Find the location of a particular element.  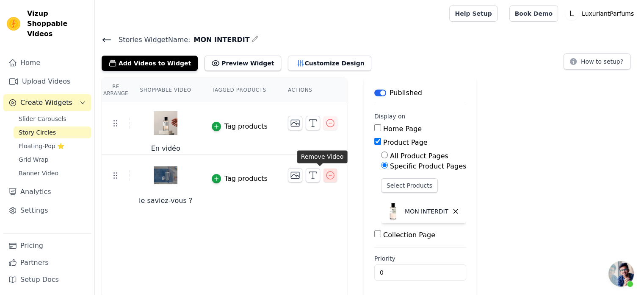

a: Pricing is located at coordinates (47, 246).